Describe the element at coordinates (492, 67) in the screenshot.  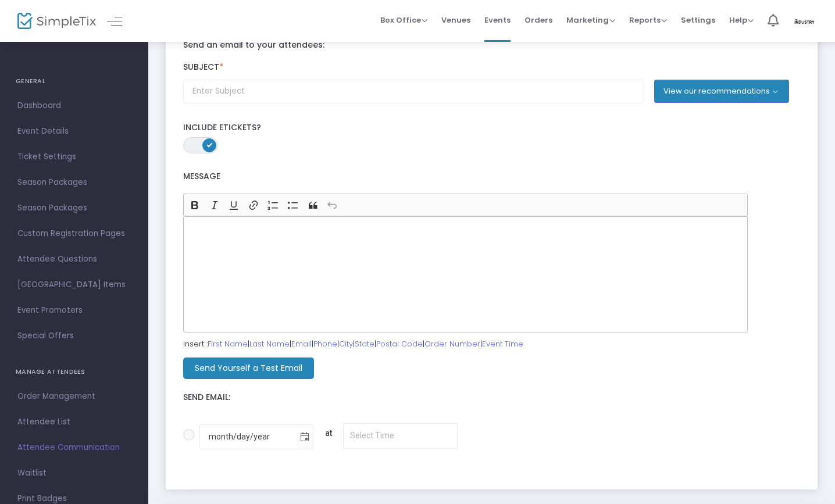
I see `label: Subject` at that location.